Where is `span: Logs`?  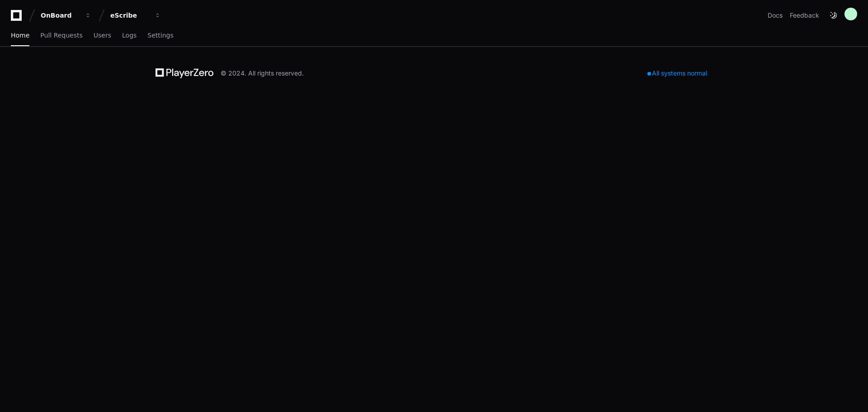
span: Logs is located at coordinates (129, 35).